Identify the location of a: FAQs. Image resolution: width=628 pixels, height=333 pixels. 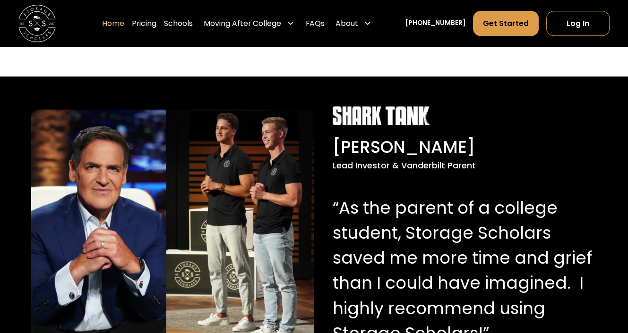
(314, 23).